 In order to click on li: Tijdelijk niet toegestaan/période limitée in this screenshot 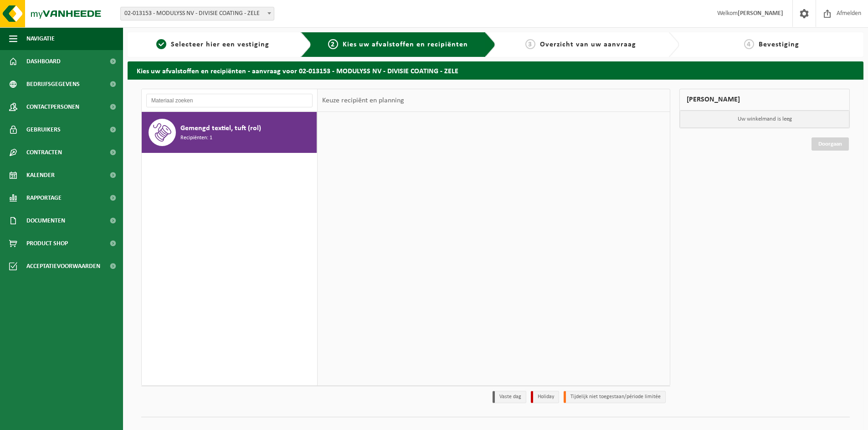, I will do `click(615, 397)`.